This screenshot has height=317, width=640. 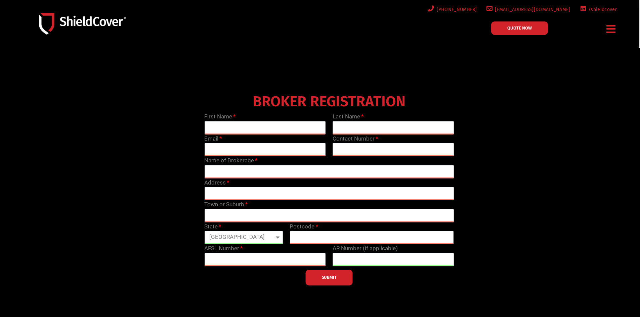 What do you see at coordinates (329, 278) in the screenshot?
I see `button: SUBMIT` at bounding box center [329, 278].